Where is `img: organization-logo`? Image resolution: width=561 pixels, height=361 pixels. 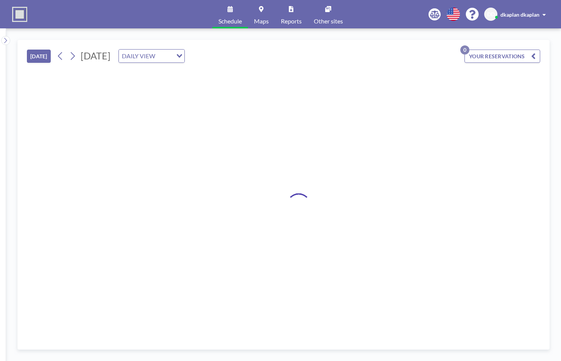 img: organization-logo is located at coordinates (20, 14).